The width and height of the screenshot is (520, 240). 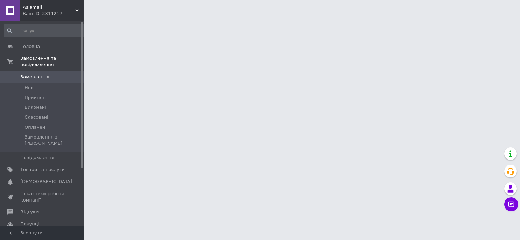 I want to click on span: Виконані, so click(x=35, y=107).